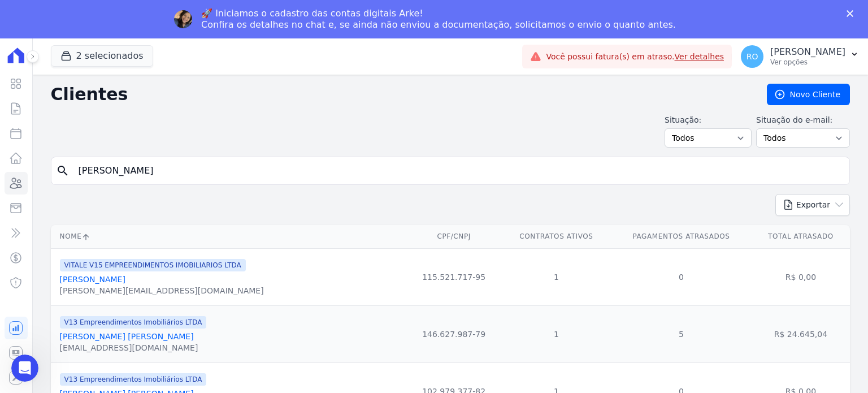 This screenshot has width=868, height=393. Describe the element at coordinates (681, 334) in the screenshot. I see `td: 5` at that location.